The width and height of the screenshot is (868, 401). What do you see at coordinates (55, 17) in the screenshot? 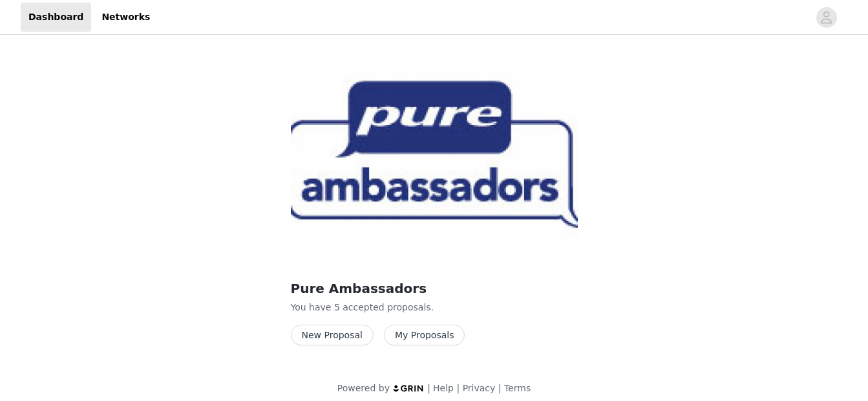
I see `a: Dashboard` at bounding box center [55, 17].